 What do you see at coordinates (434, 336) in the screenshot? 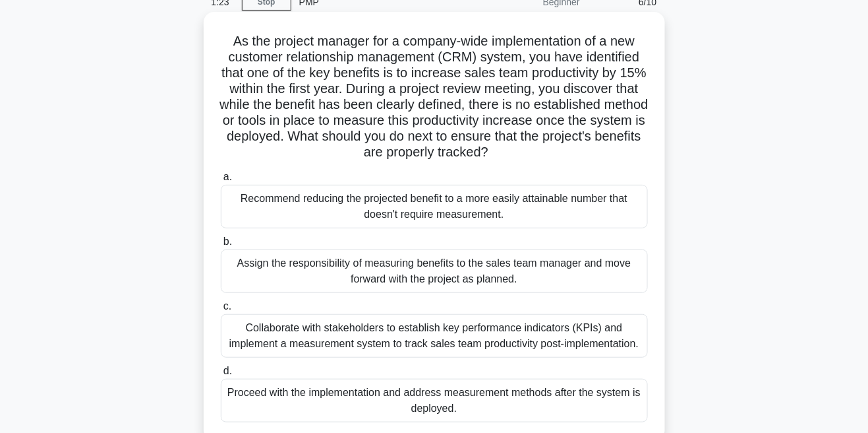
I see `div: Collaborate with stakeholders to establish key performance indicators (KPIs) and implement a meas...` at bounding box center [434, 336].